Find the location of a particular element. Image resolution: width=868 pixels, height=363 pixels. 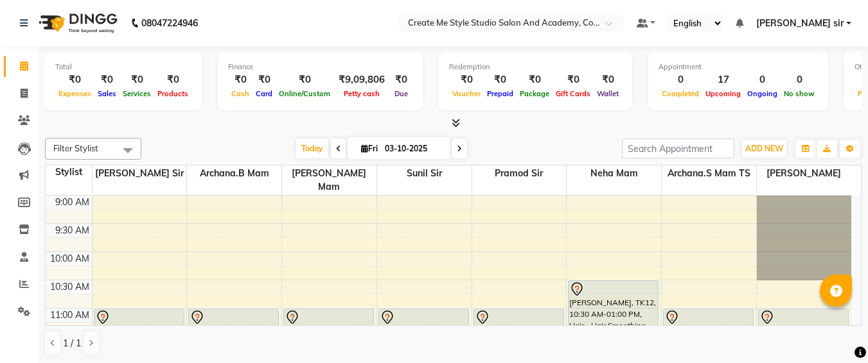

span: Neha mam is located at coordinates (614, 173).